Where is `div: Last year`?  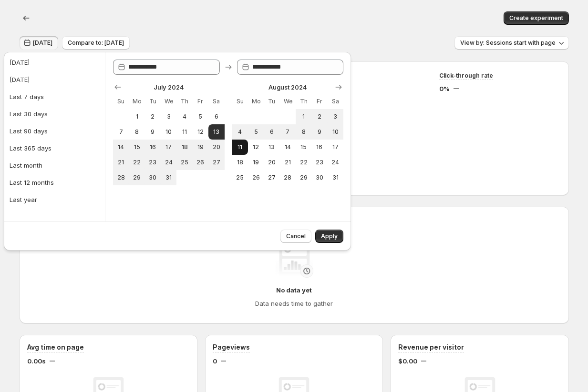 div: Last year is located at coordinates (23, 200).